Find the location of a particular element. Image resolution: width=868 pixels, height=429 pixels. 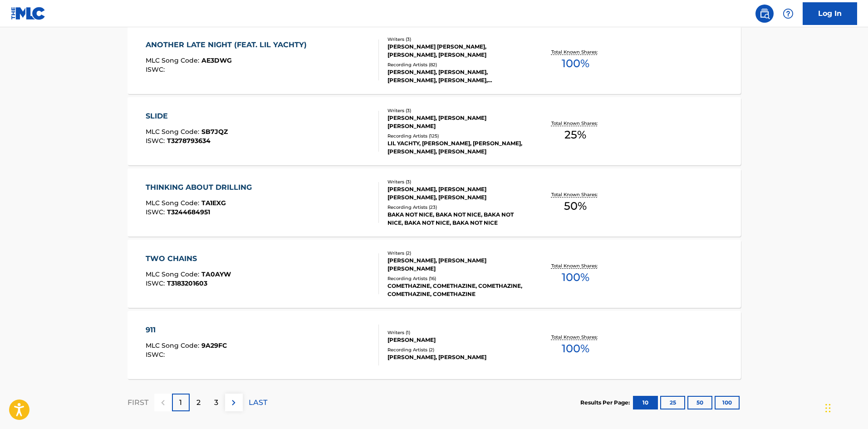

div: COMETHAZINE, COMETHAZINE, COMETHAZINE, COMETHAZINE, COMETHAZINE is located at coordinates (456, 290).